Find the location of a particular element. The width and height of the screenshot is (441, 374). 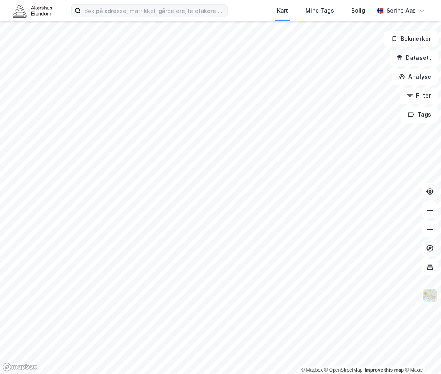

a: Mapbox homepage is located at coordinates (20, 367).